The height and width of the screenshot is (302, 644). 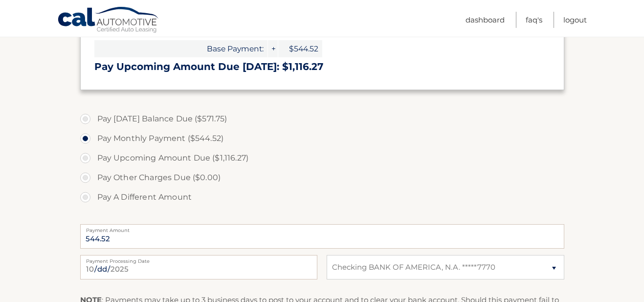 I want to click on span: $544.52, so click(x=300, y=48).